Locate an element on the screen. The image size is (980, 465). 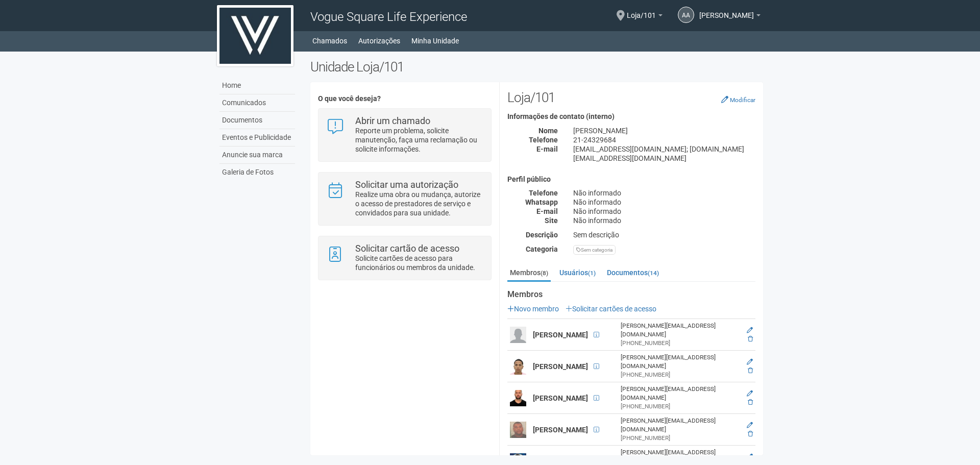
strong: Site is located at coordinates (552, 221).